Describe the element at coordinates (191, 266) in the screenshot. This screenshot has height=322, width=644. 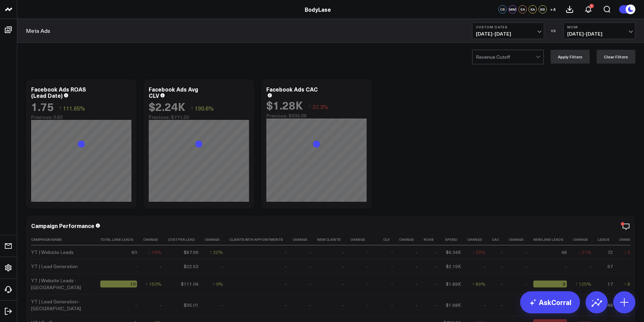
I see `div: $22.53` at that location.